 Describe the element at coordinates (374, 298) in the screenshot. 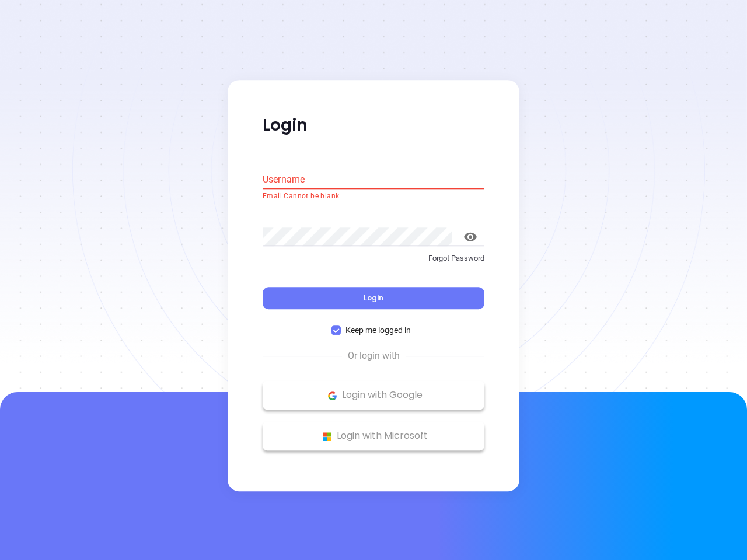

I see `span: Login` at that location.